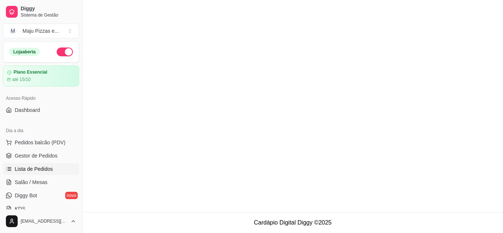 This screenshot has width=503, height=233. I want to click on span: Pedidos balcão (PDV), so click(40, 143).